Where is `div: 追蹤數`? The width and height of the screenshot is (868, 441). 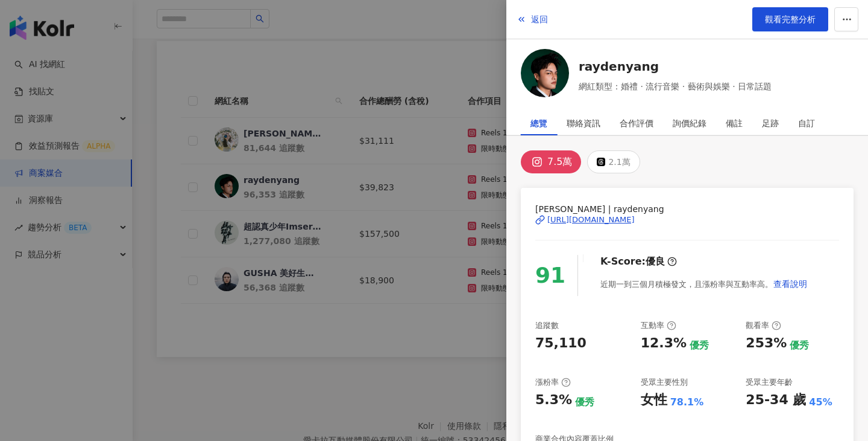
div: 追蹤數 is located at coordinates (547, 325).